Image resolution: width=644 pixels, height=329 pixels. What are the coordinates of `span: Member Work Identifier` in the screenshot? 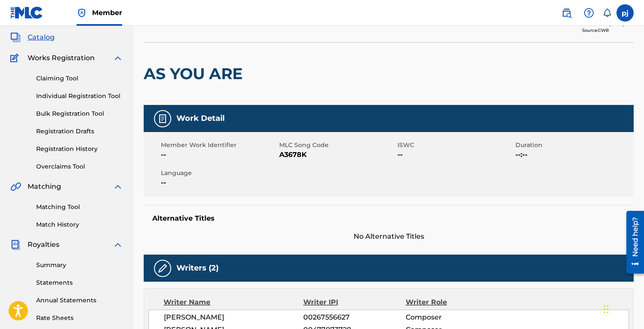 It's located at (219, 145).